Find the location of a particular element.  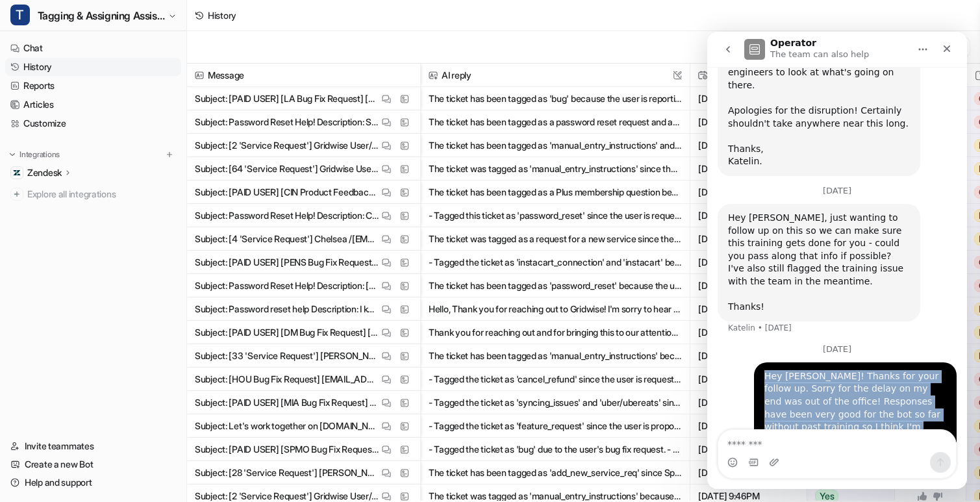

a: Help and support is located at coordinates (93, 482).